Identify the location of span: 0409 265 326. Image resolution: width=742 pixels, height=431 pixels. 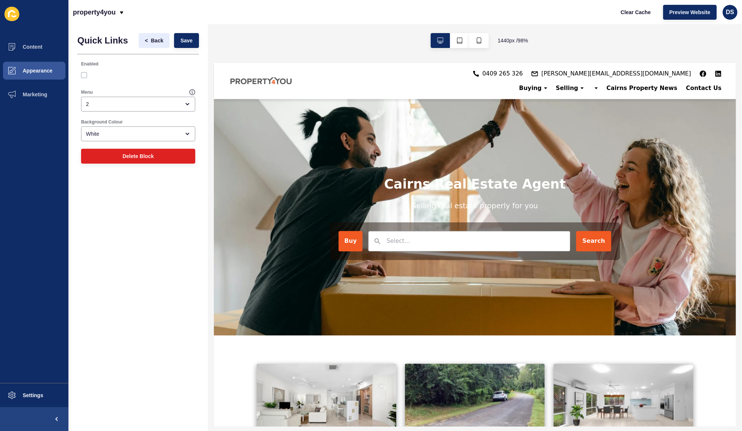
(296, 11).